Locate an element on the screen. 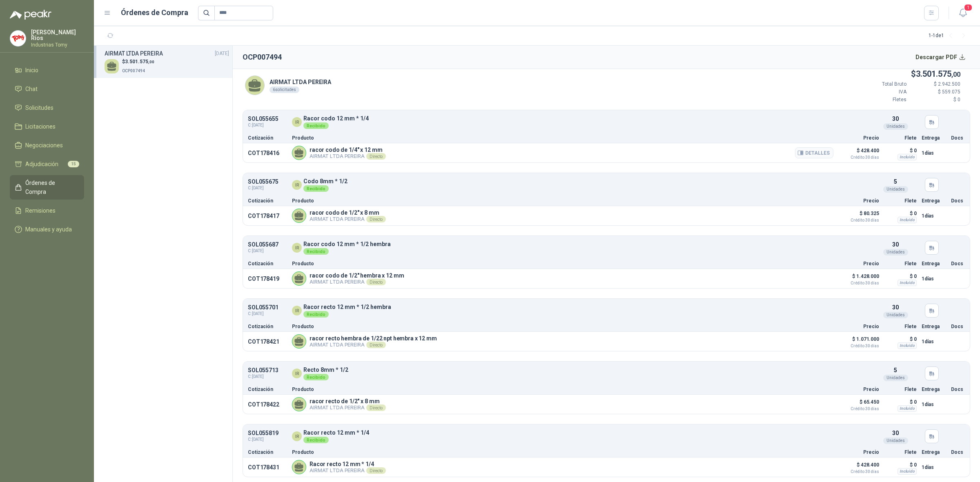 The height and width of the screenshot is (482, 980). p: COT178421 is located at coordinates (268, 342).